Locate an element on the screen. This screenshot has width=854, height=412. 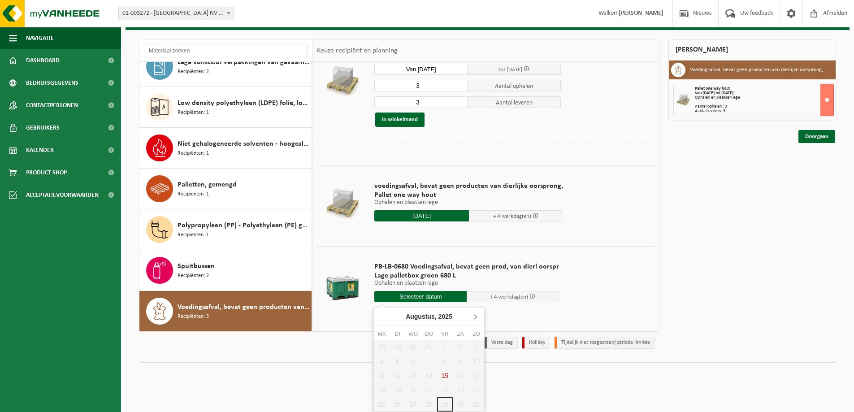
button: In winkelmand is located at coordinates (400, 120).